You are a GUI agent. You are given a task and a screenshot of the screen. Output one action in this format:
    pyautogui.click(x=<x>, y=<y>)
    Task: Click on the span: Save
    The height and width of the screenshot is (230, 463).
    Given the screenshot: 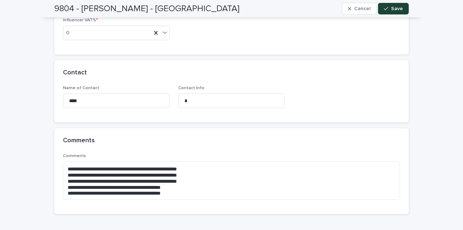 What is the action you would take?
    pyautogui.click(x=397, y=9)
    